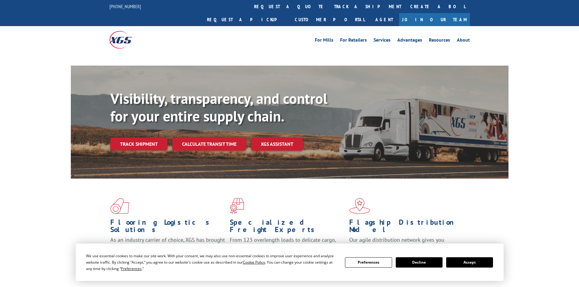  Describe the element at coordinates (439, 41) in the screenshot. I see `a: Resources` at that location.